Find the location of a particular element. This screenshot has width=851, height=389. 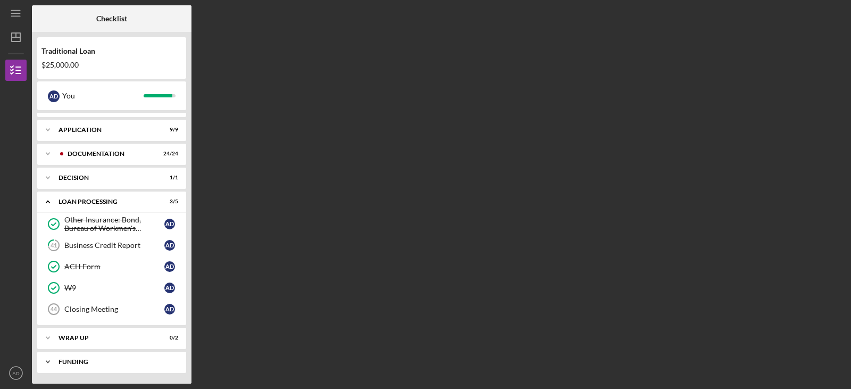

a: Other Insurance: Bond, Bureau of Workmen's Compensation, Life InsuranceAD is located at coordinates (112, 224).